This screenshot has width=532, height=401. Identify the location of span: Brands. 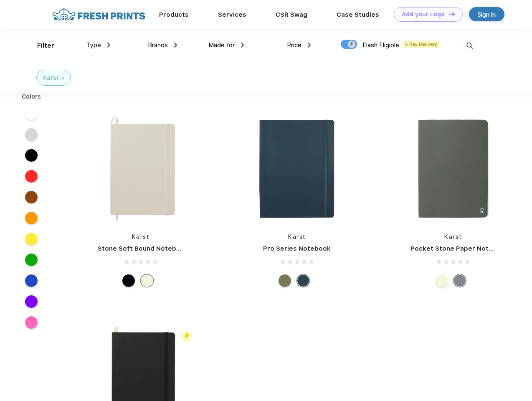
(158, 45).